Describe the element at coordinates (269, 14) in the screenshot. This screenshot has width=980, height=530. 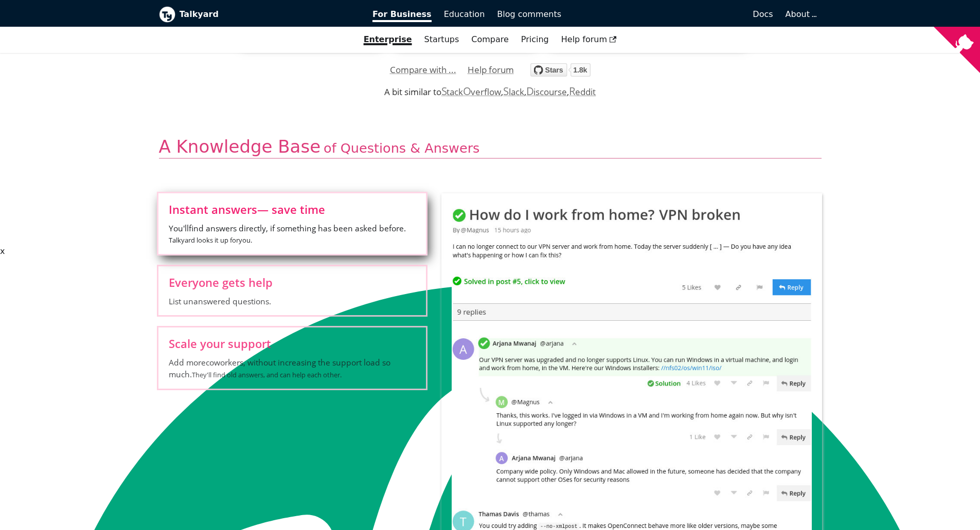
I see `b: Talkyard` at that location.